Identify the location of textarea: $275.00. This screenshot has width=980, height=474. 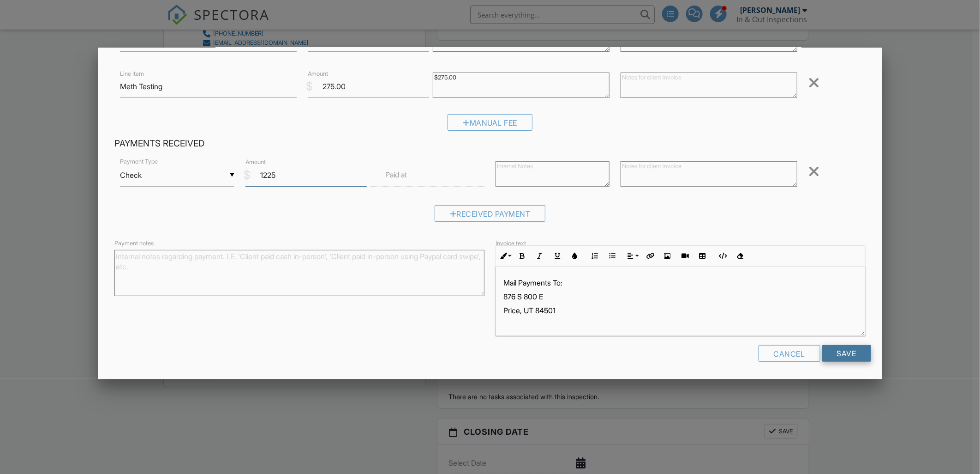
(521, 85).